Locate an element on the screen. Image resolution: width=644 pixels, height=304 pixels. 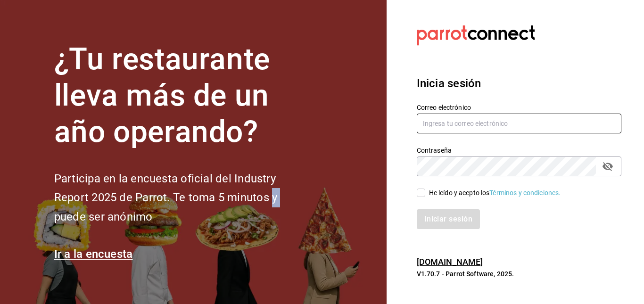
label: Correo electrónico is located at coordinates (519, 108).